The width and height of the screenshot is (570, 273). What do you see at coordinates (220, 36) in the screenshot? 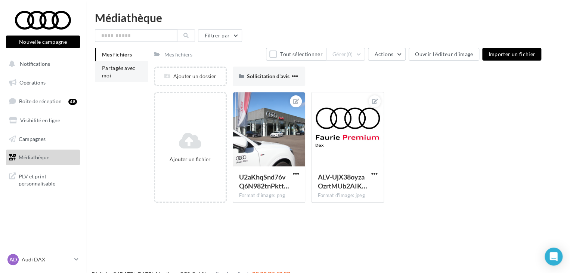
I see `button: Filtrer par` at bounding box center [220, 36].